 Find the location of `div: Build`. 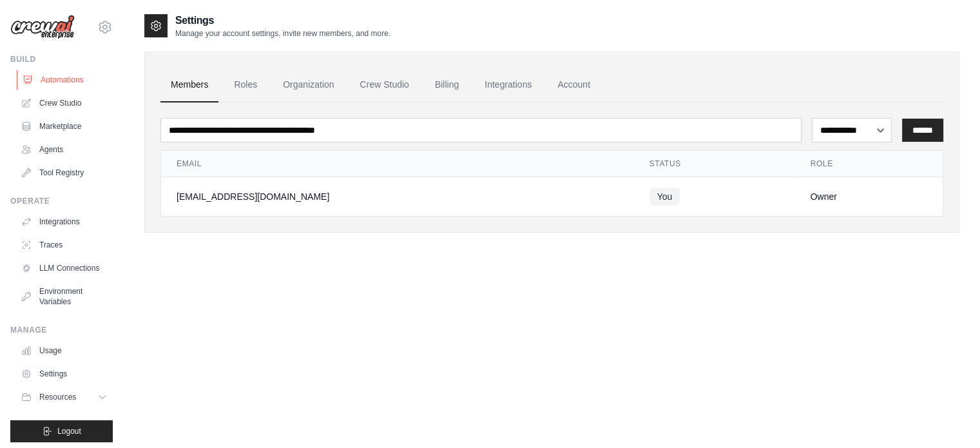

div: Build is located at coordinates (61, 59).